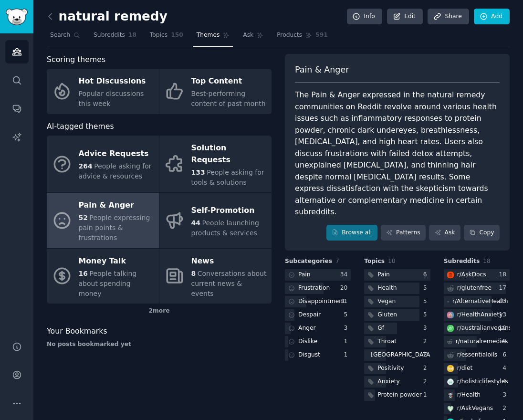 This screenshot has height=420, width=523. What do you see at coordinates (117, 261) in the screenshot?
I see `div: Money Talk` at bounding box center [117, 261].